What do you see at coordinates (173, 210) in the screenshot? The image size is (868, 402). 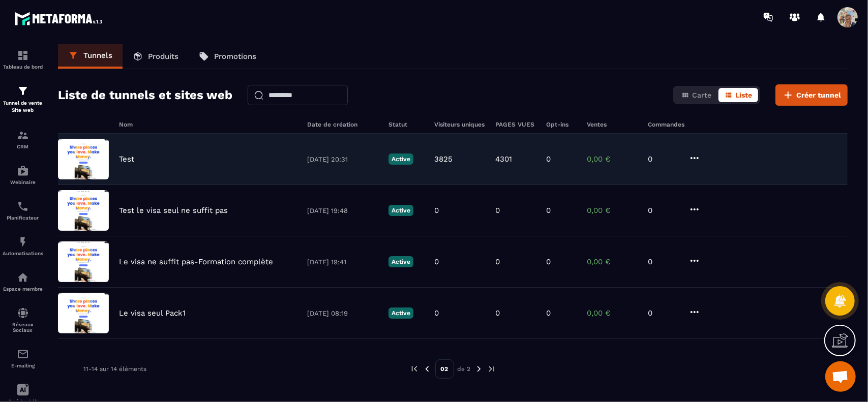 I see `p: Test le visa seul ne suffit pas` at bounding box center [173, 210].